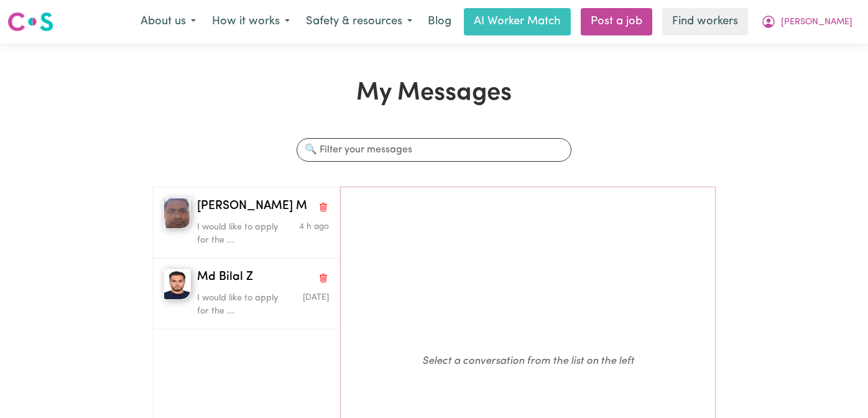  I want to click on img: Mohammad Shipon M, so click(177, 213).